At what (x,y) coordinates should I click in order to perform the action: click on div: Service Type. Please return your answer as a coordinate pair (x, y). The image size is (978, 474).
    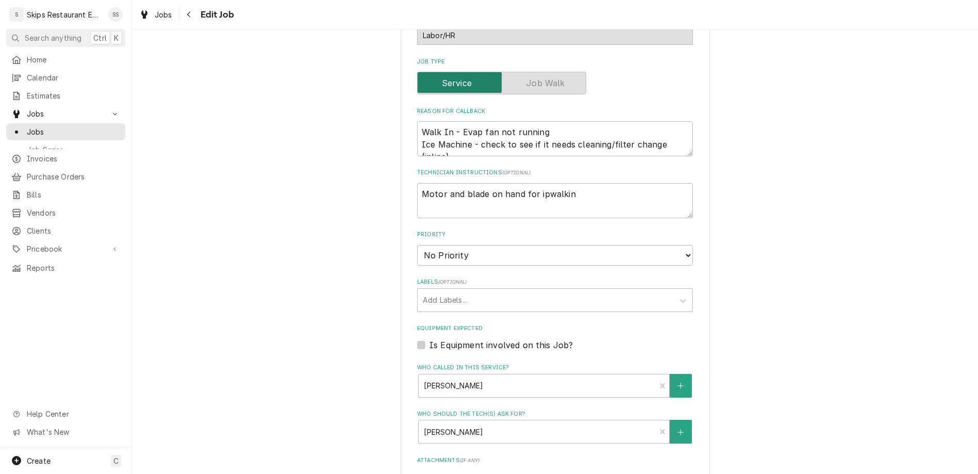
    Looking at the image, I should click on (555, 30).